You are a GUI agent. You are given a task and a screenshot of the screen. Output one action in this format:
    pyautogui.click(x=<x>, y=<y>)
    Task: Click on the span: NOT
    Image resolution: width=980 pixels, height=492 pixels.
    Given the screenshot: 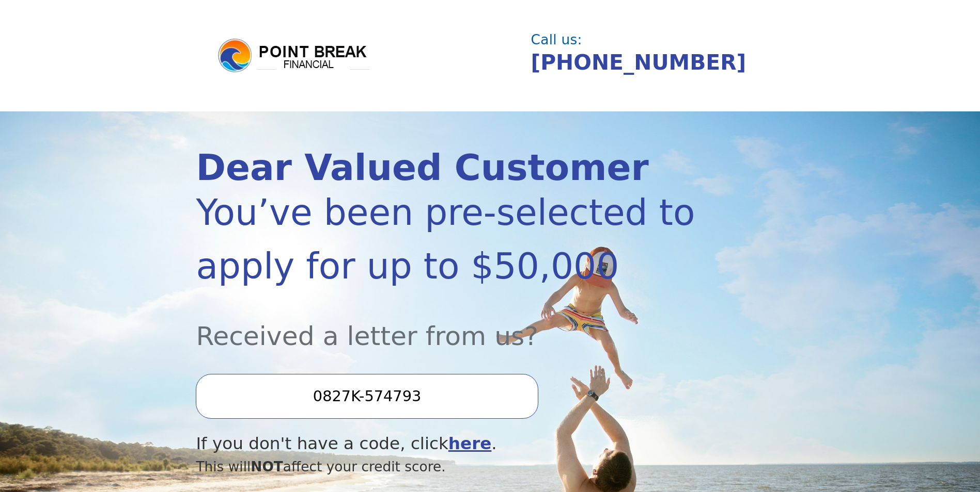 What is the action you would take?
    pyautogui.click(x=267, y=466)
    